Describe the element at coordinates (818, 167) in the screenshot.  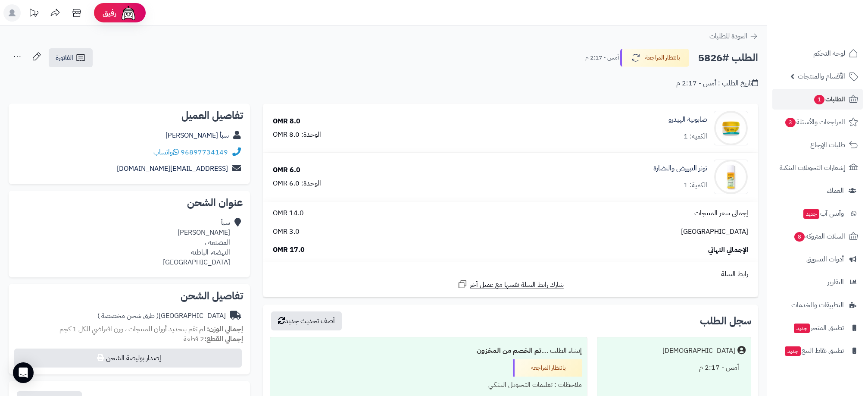
I see `a: إشعارات التحويلات البنكية` at that location.